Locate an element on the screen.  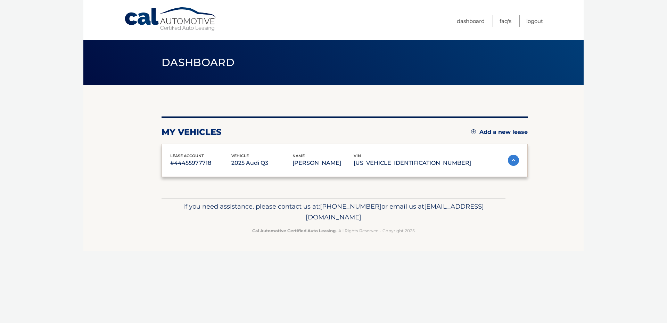
p: #44455977718 is located at coordinates (201, 163).